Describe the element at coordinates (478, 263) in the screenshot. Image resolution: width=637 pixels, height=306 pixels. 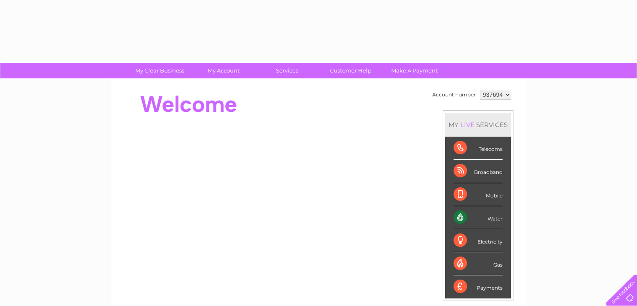
I see `div: Gas` at that location.